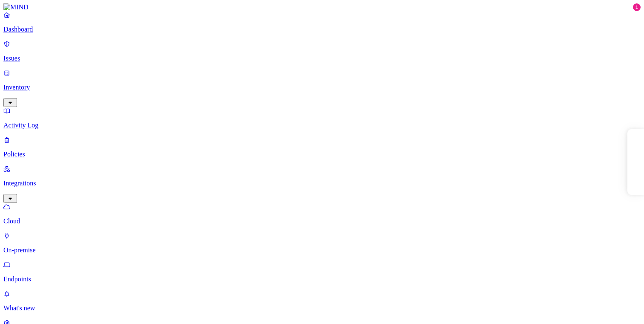 Image resolution: width=644 pixels, height=324 pixels. I want to click on p: Activity Log, so click(322, 125).